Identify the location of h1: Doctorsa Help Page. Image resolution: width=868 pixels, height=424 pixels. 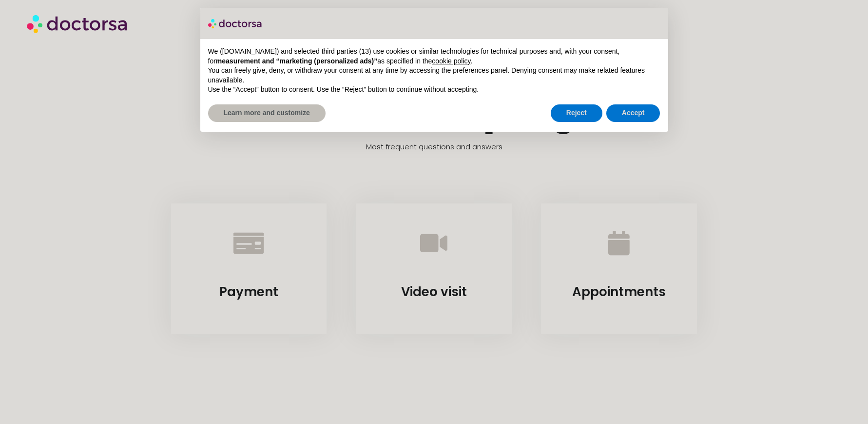
(434, 115).